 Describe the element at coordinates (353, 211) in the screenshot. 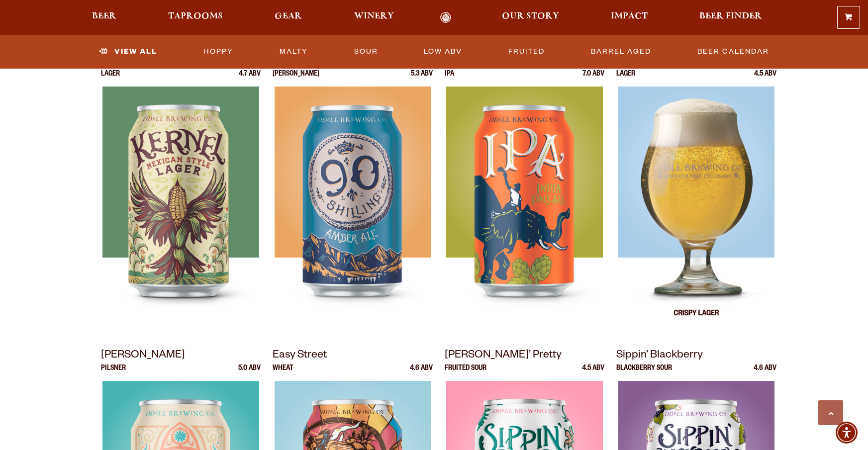

I see `img: 90 Shilling Ale` at that location.